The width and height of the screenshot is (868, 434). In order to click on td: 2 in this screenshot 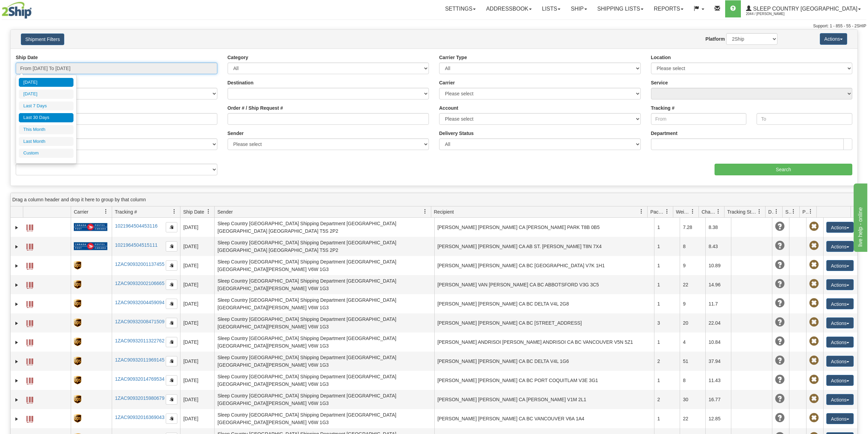, I will do `click(667, 361)`.